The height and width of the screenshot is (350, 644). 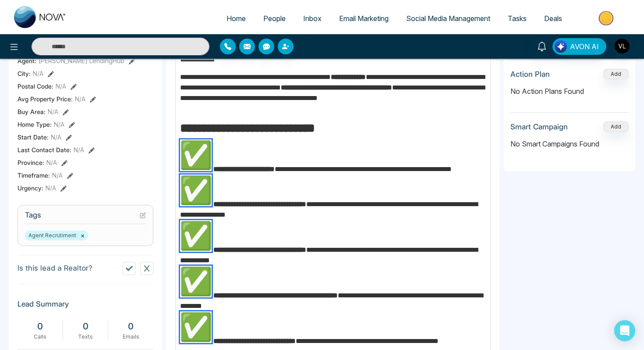 What do you see at coordinates (236, 18) in the screenshot?
I see `span: Home` at bounding box center [236, 18].